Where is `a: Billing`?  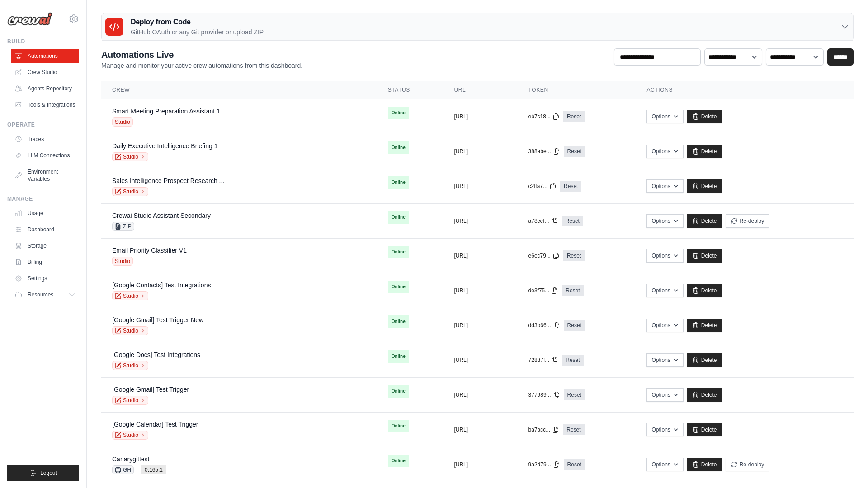 a: Billing is located at coordinates (45, 262).